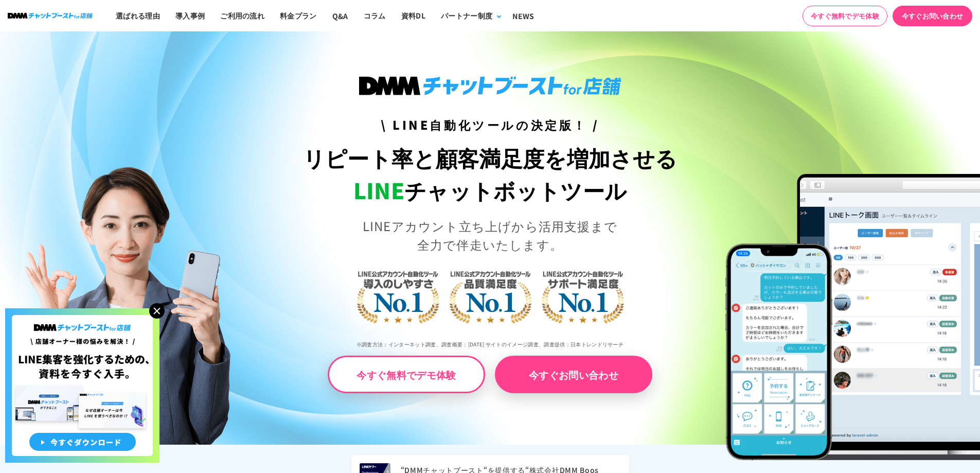 The width and height of the screenshot is (980, 473). What do you see at coordinates (50, 16) in the screenshot?
I see `img: ロゴ` at bounding box center [50, 16].